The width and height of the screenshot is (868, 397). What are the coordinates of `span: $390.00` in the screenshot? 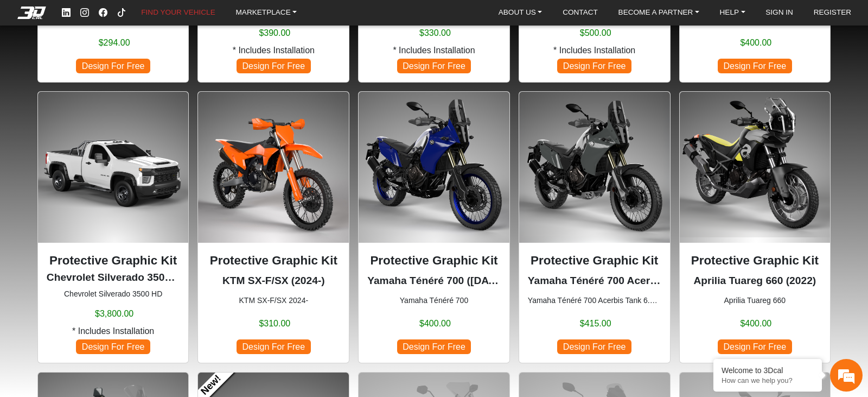 It's located at (275, 33).